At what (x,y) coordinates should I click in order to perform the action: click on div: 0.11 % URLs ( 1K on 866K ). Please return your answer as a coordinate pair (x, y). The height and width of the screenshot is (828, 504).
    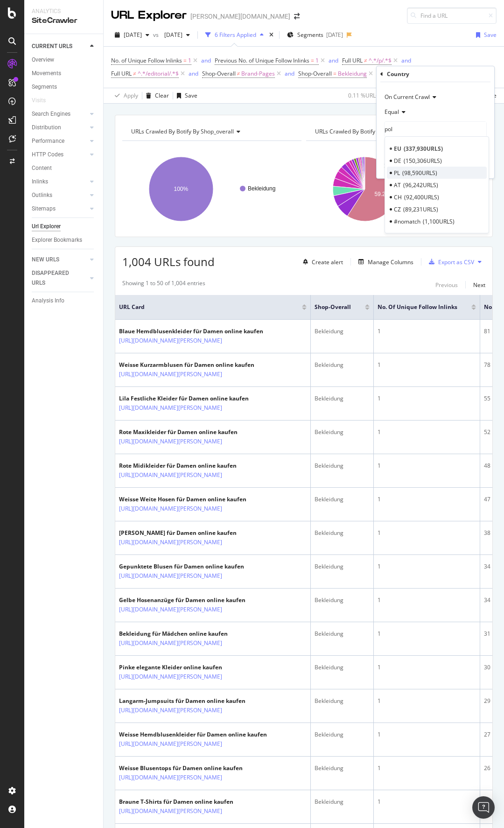
    Looking at the image, I should click on (380, 95).